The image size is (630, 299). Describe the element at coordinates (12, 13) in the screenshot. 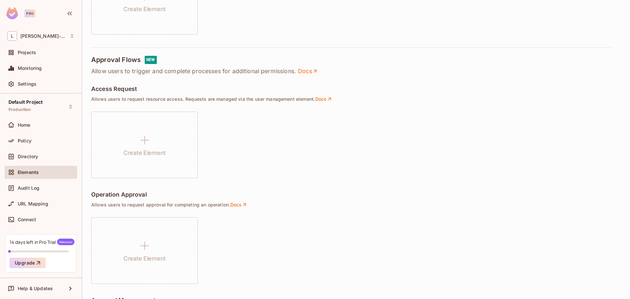

I see `img: SReyMgAAAABJRU5ErkJggg==` at that location.